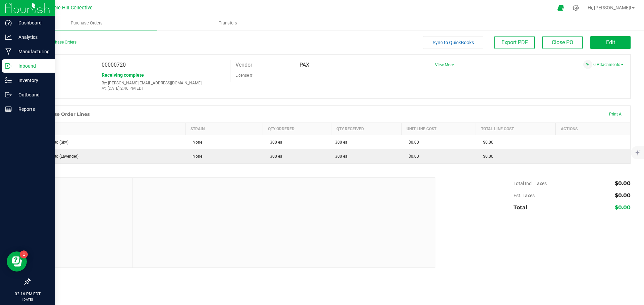 This screenshot has height=305, width=644. Describe the element at coordinates (123, 75) in the screenshot. I see `span: Receiving complete` at that location.